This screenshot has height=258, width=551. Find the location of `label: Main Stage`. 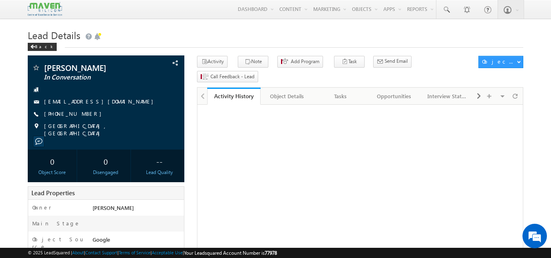

label: Main Stage is located at coordinates (56, 224).